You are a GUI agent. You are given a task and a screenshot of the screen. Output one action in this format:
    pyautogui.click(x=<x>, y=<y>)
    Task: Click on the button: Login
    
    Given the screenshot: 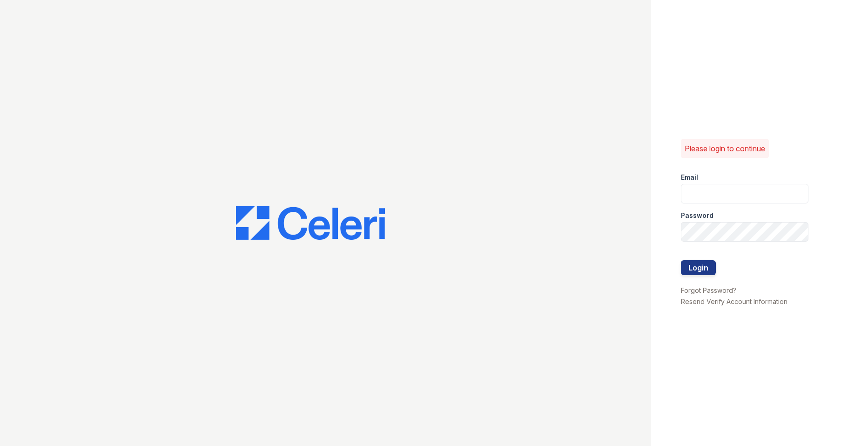 What is the action you would take?
    pyautogui.click(x=699, y=268)
    